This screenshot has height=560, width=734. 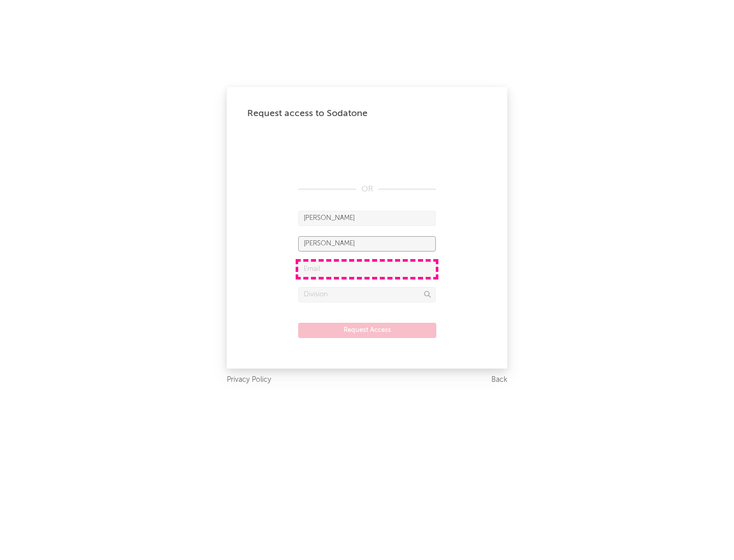 I want to click on input: Email, so click(x=367, y=269).